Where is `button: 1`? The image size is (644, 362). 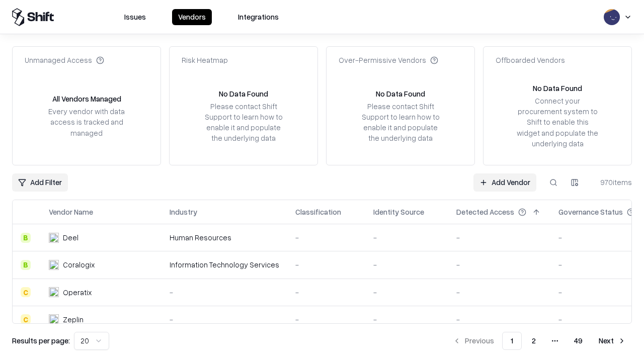 button: 1 is located at coordinates (512, 341).